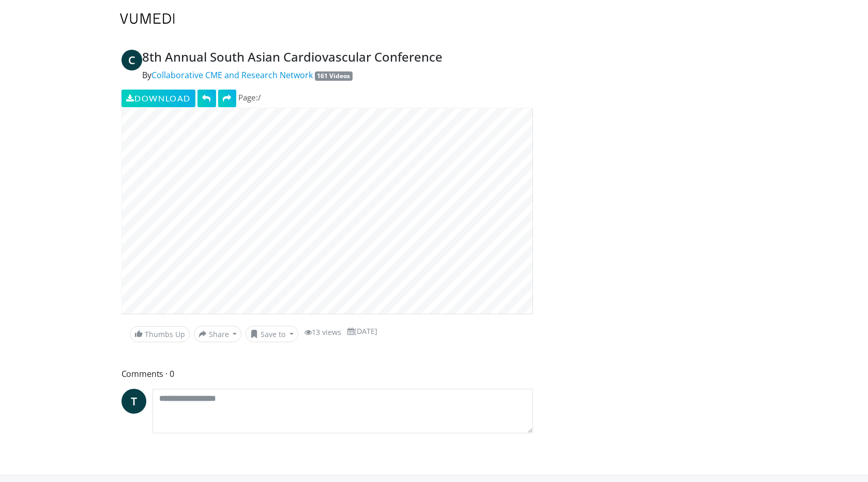  I want to click on a: 161 Videos, so click(334, 76).